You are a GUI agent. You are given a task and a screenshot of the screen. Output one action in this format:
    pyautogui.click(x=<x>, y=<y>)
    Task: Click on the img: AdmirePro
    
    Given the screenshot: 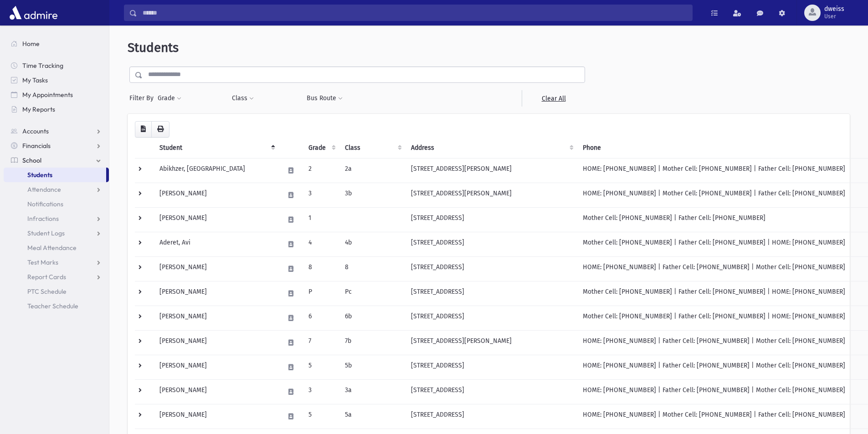 What is the action you would take?
    pyautogui.click(x=33, y=12)
    